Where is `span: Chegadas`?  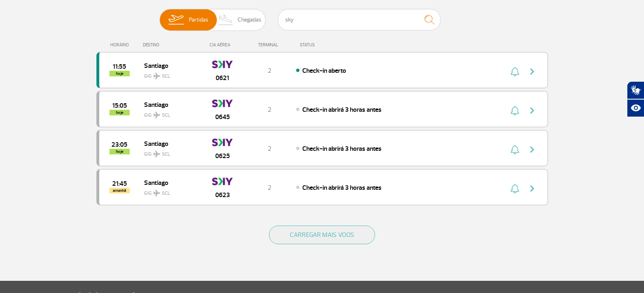 span: Chegadas is located at coordinates (249, 20).